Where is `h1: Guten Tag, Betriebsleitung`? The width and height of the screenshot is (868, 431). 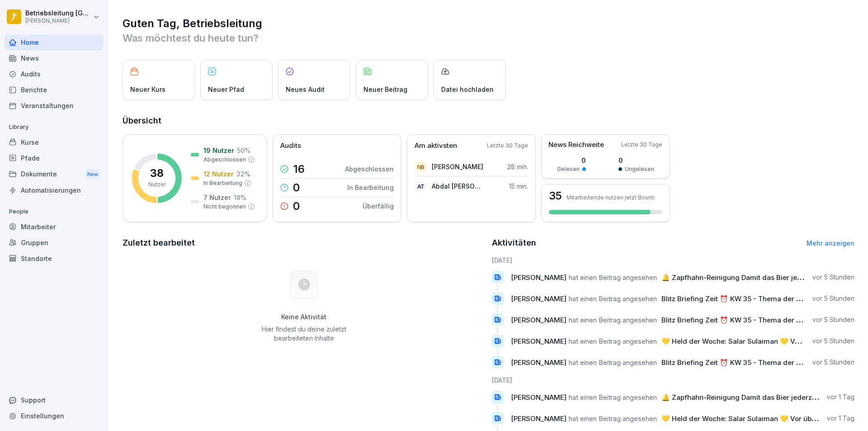
h1: Guten Tag, Betriebsleitung is located at coordinates (489, 24).